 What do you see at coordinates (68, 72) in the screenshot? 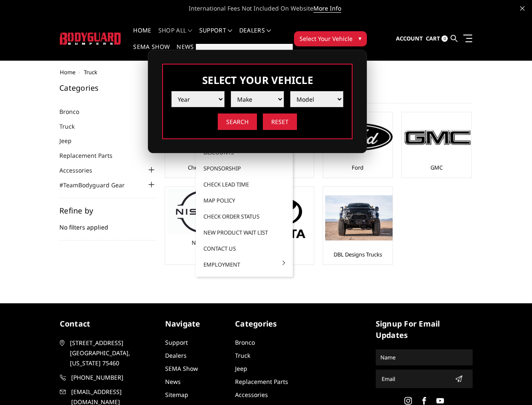
I see `span: Home` at bounding box center [68, 72].